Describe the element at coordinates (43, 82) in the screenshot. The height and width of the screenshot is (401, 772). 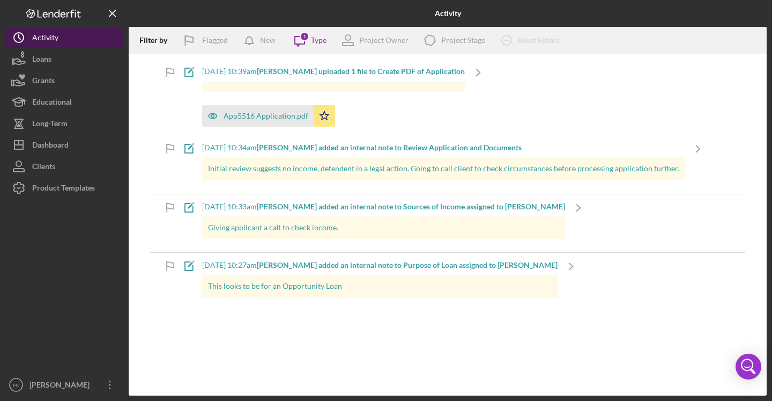
I see `div: Grants` at that location.